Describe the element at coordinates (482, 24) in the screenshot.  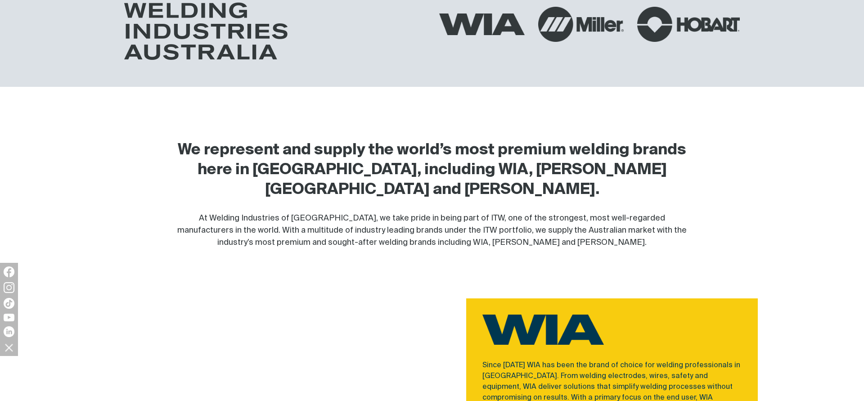
I see `img: WIA` at that location.